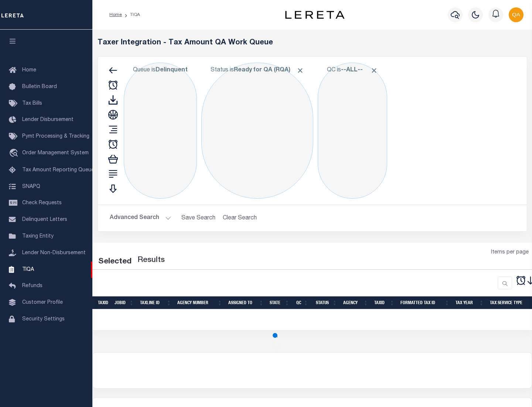 The width and height of the screenshot is (532, 407). Describe the element at coordinates (510, 253) in the screenshot. I see `span: Items per page` at that location.